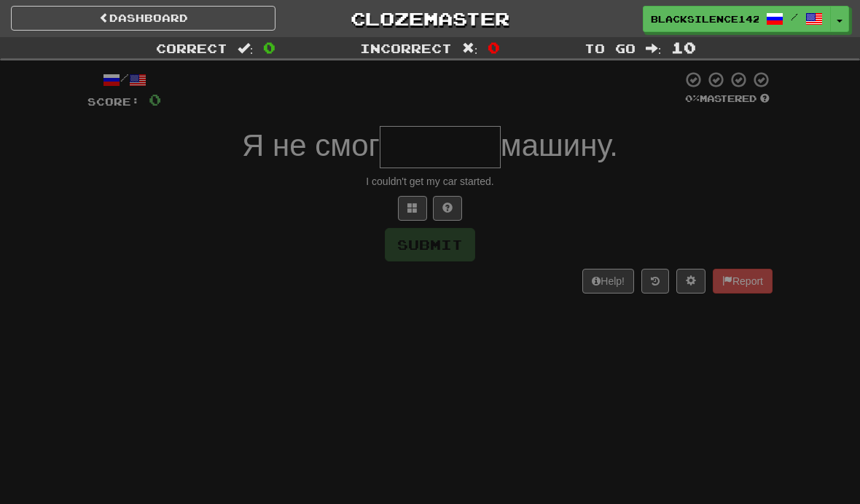 The image size is (860, 504). Describe the element at coordinates (448, 209) in the screenshot. I see `button: Single letter hint - you only get 1 per sentence and score half the points! alt+h` at that location.